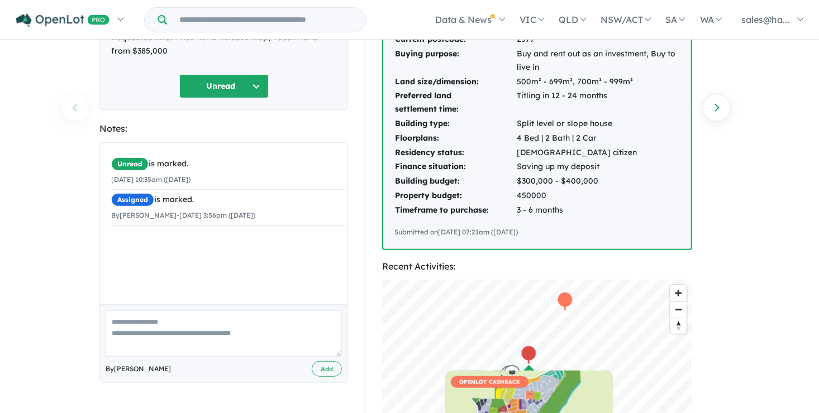  Describe the element at coordinates (598, 61) in the screenshot. I see `td: Buy and rent out as an investment, Buy to live in` at that location.